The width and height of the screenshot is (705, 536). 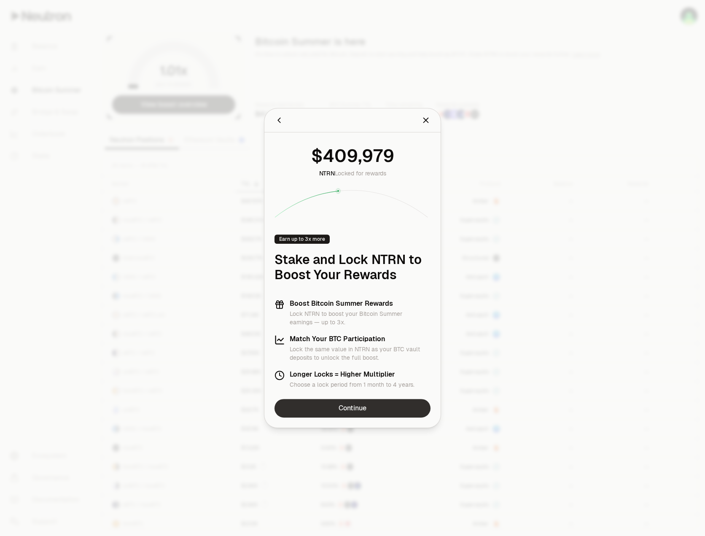 I want to click on button: Close, so click(x=426, y=120).